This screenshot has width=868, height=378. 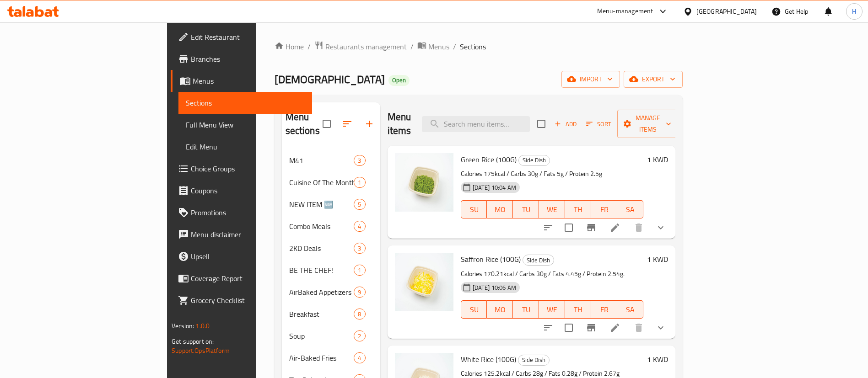 What do you see at coordinates (248, 212) in the screenshot?
I see `span: Promotions` at bounding box center [248, 212].